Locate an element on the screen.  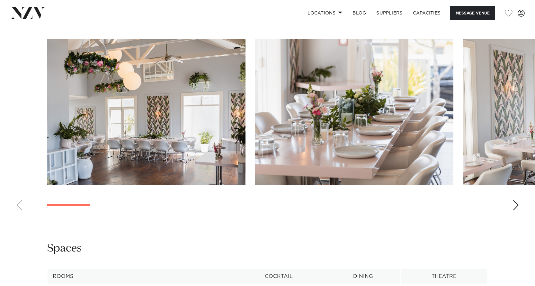
button: Message Venue is located at coordinates (472, 13).